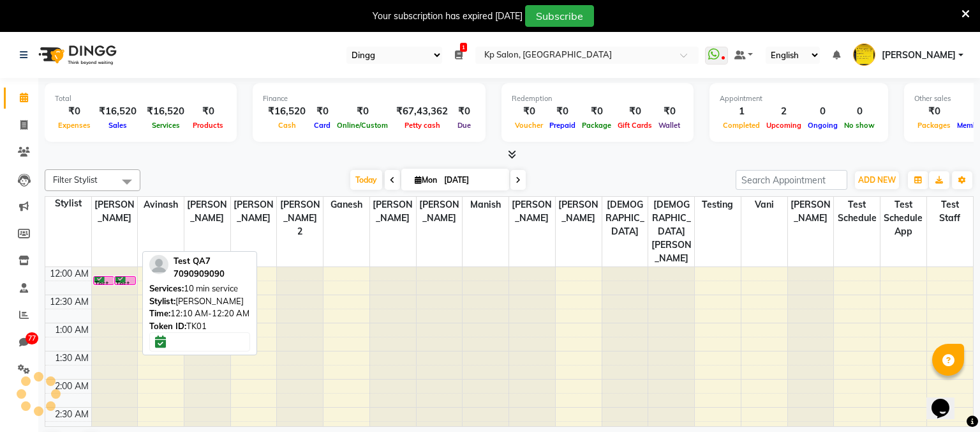 Image resolution: width=980 pixels, height=432 pixels. Describe the element at coordinates (68, 203) in the screenshot. I see `div: Stylist` at that location.